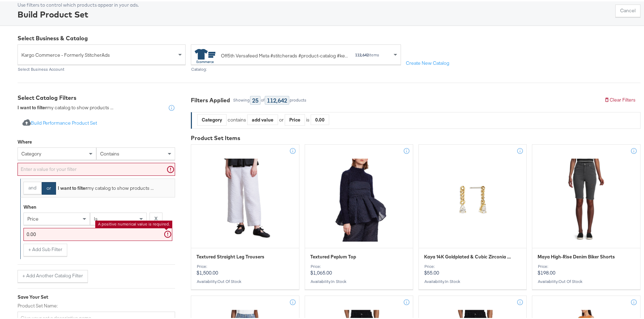 This screenshot has height=319, width=644. I want to click on div: Product Set Items, so click(415, 137).